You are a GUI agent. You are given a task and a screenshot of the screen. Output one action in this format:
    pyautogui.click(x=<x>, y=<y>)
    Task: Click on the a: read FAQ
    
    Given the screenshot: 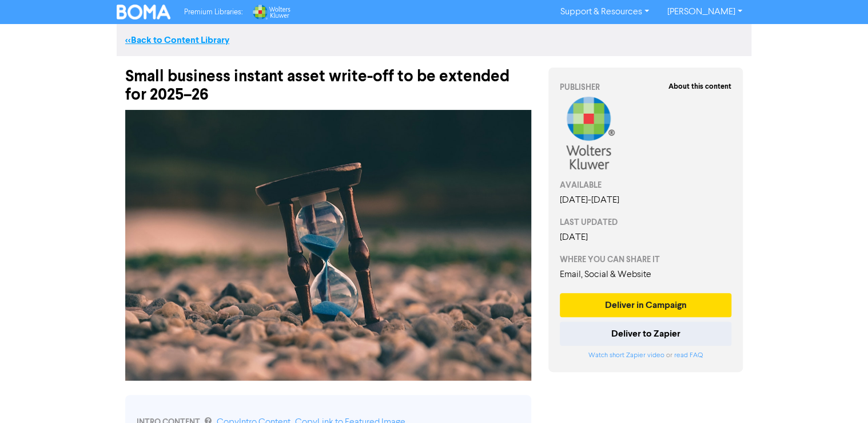 What is the action you would take?
    pyautogui.click(x=688, y=355)
    